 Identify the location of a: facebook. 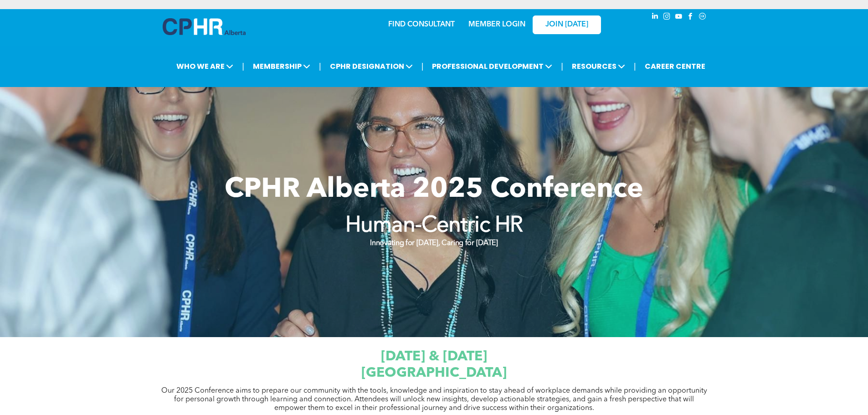
(691, 17).